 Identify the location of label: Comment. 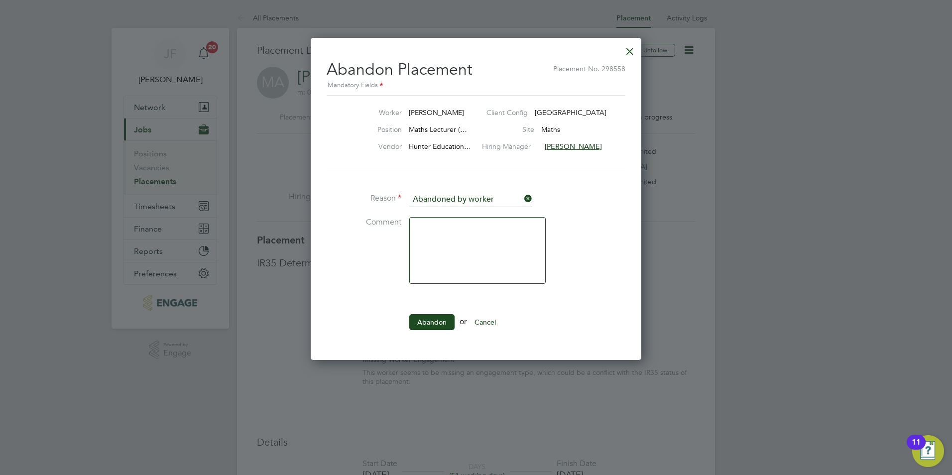
(364, 222).